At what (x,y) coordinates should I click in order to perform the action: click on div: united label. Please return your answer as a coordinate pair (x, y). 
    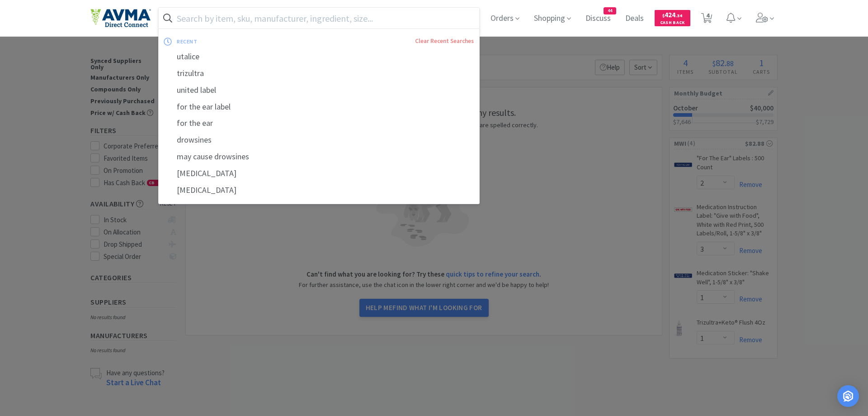
    Looking at the image, I should click on (319, 90).